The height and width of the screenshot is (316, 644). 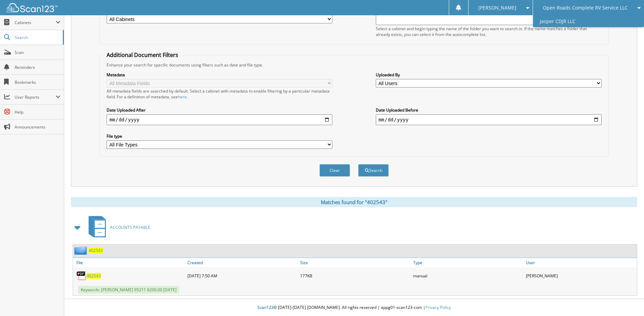 What do you see at coordinates (468, 275) in the screenshot?
I see `div: manual` at bounding box center [468, 275].